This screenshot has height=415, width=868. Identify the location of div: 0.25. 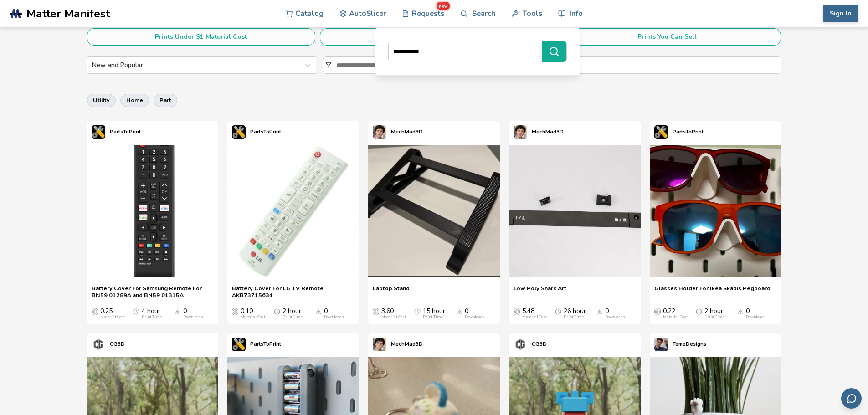
(113, 314).